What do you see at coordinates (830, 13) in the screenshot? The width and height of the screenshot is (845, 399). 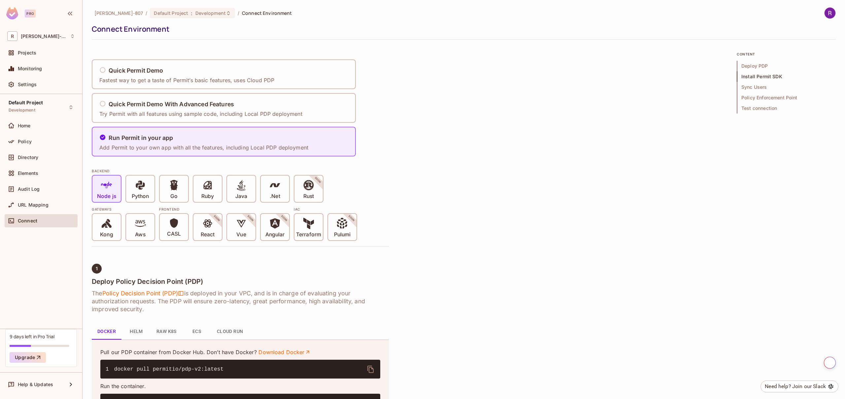 I see `img: Ravikiran Sindogi` at bounding box center [830, 13].